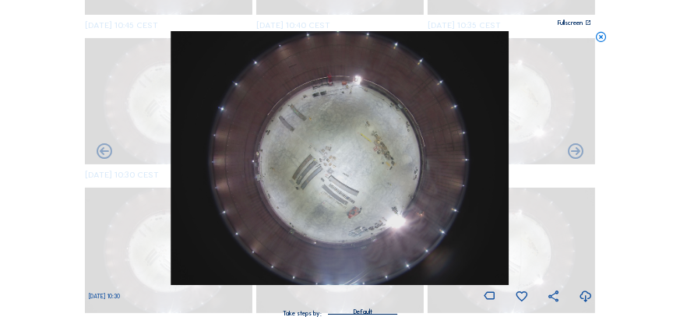 The width and height of the screenshot is (680, 317). I want to click on i: Forward, so click(104, 152).